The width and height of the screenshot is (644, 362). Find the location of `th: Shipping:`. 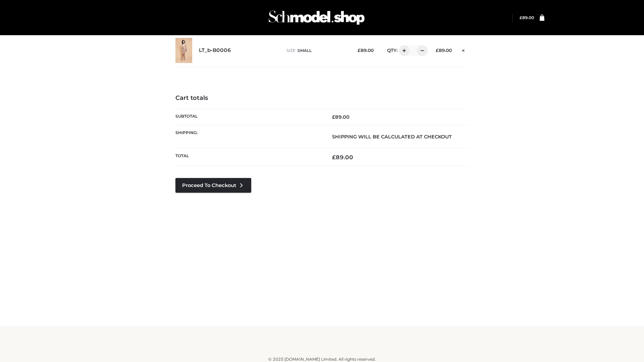

th: Shipping: is located at coordinates (248, 136).